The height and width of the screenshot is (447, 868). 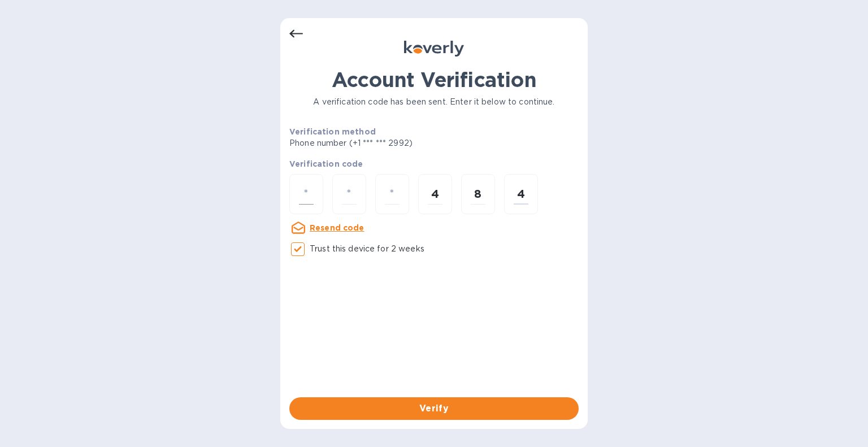 What do you see at coordinates (332, 132) in the screenshot?
I see `b: Verification method` at bounding box center [332, 132].